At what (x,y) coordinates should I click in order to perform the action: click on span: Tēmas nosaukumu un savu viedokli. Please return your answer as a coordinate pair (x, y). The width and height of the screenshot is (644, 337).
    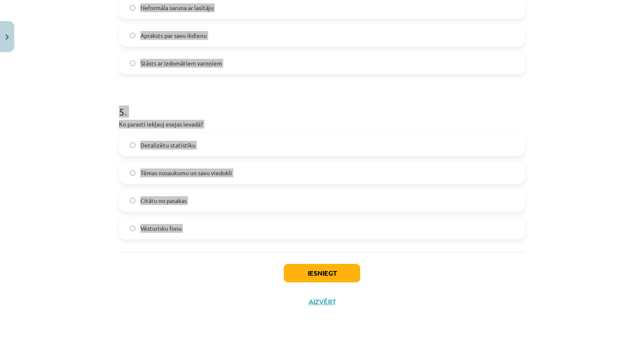
    Looking at the image, I should click on (186, 173).